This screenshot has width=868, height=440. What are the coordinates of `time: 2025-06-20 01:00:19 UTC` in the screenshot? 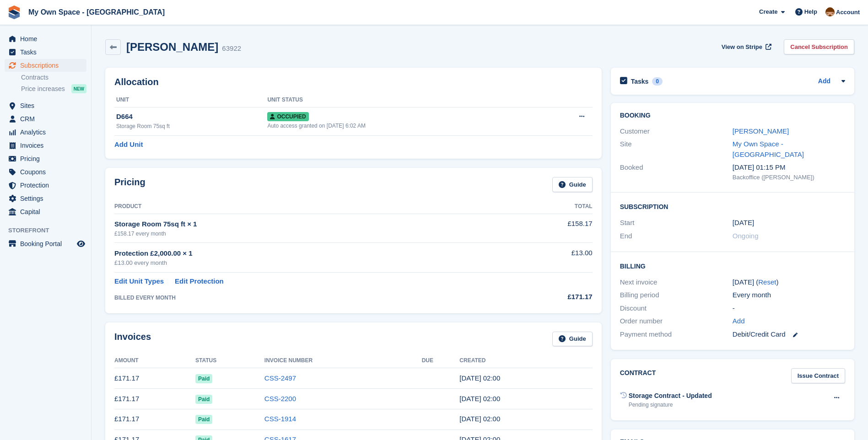 It's located at (480, 419).